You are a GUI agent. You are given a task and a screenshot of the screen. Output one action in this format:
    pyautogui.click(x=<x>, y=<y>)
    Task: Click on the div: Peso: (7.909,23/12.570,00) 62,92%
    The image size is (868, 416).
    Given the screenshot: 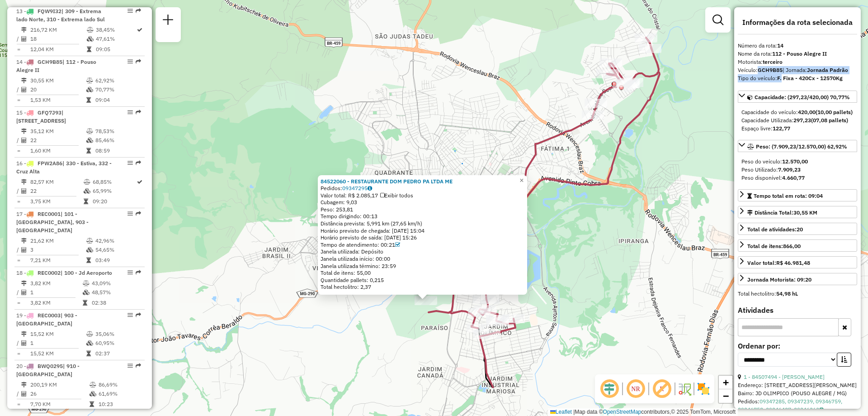 What is the action you would take?
    pyautogui.click(x=797, y=170)
    